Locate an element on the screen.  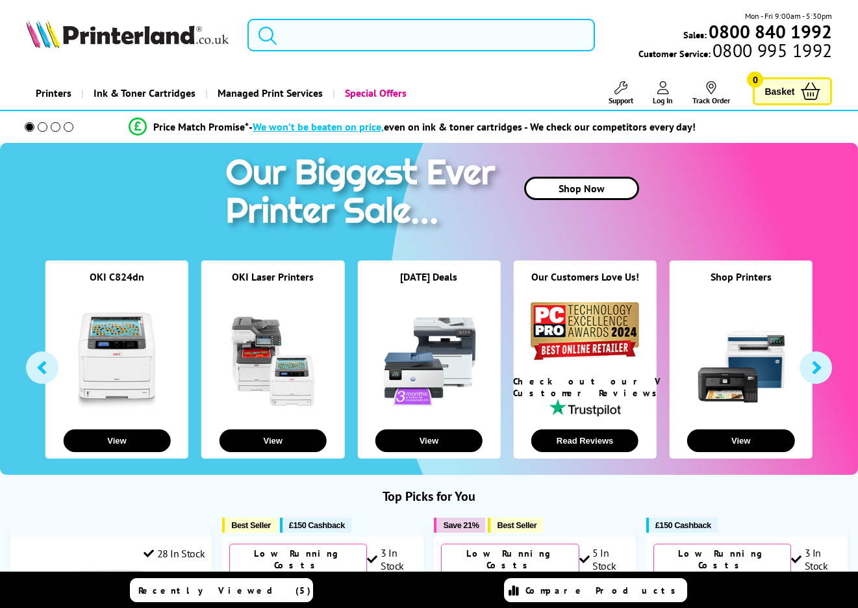
span: Save 21% is located at coordinates (461, 525).